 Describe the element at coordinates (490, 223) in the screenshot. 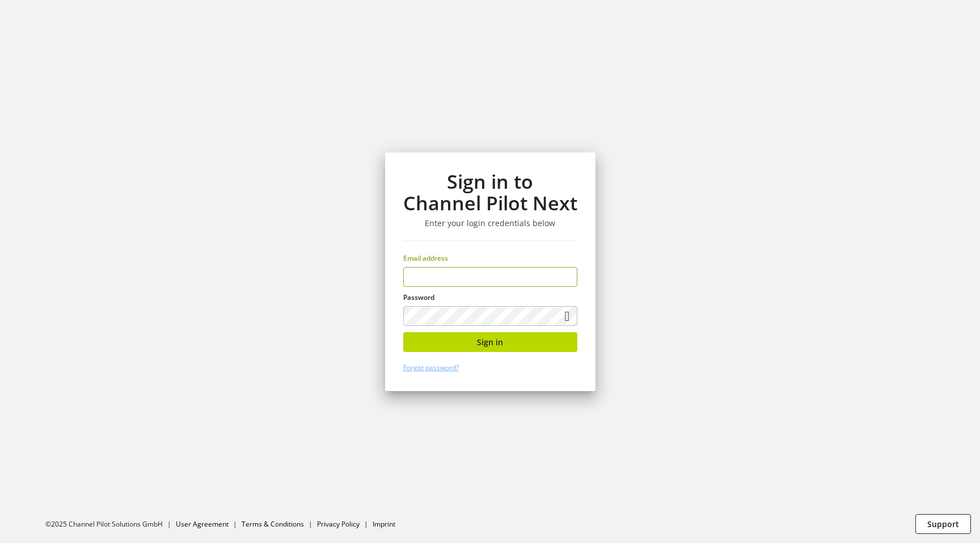

I see `h3: Enter your login credentials below` at that location.